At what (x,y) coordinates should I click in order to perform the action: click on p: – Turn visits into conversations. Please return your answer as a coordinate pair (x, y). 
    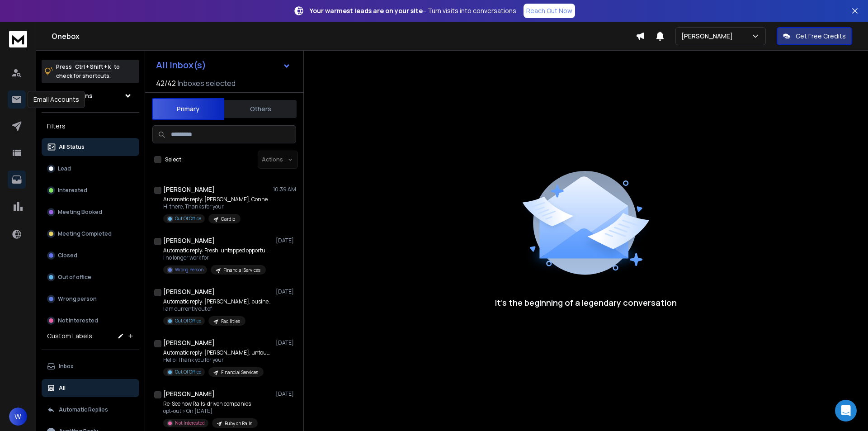
    Looking at the image, I should click on (413, 11).